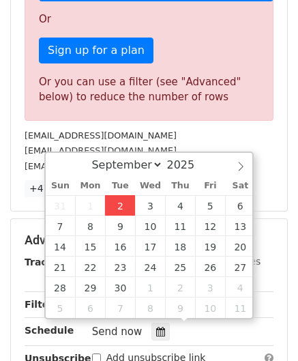 The image size is (298, 361). What do you see at coordinates (90, 308) in the screenshot?
I see `span: October 6, 2025` at bounding box center [90, 308].